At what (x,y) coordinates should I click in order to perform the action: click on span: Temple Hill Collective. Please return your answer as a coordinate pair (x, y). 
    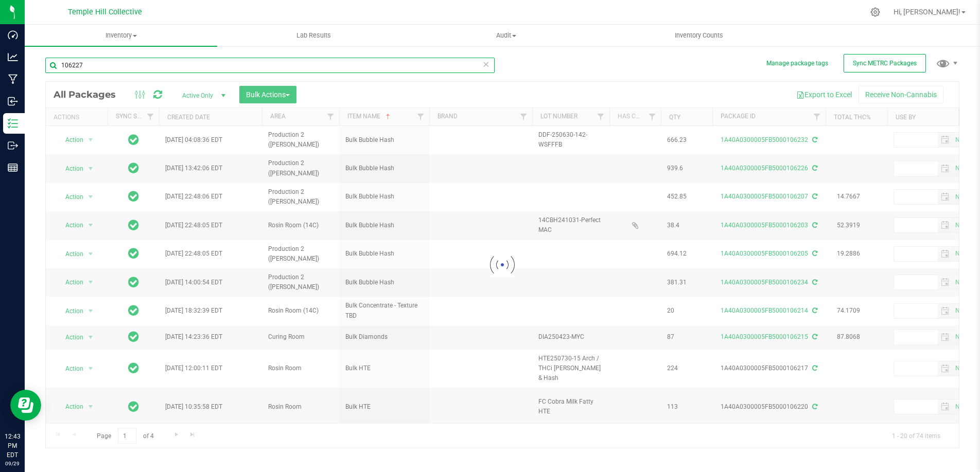
    Looking at the image, I should click on (105, 12).